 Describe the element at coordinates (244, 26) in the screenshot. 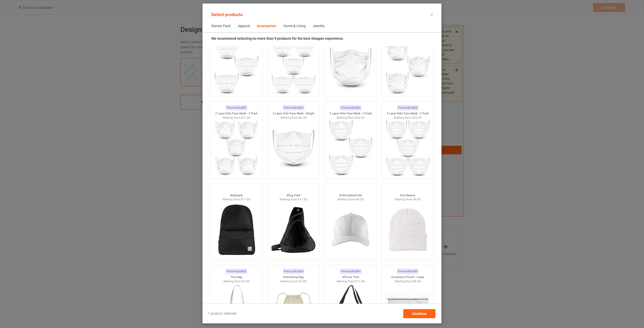

I see `div: Apparel` at that location.